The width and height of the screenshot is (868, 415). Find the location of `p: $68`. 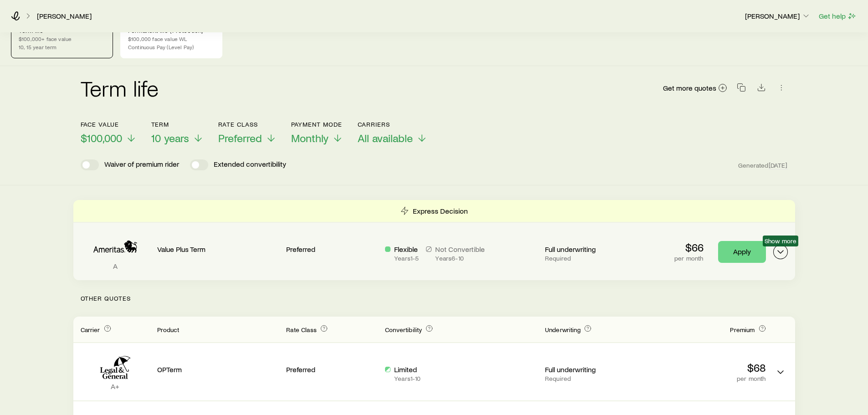

p: $68 is located at coordinates (705, 368).